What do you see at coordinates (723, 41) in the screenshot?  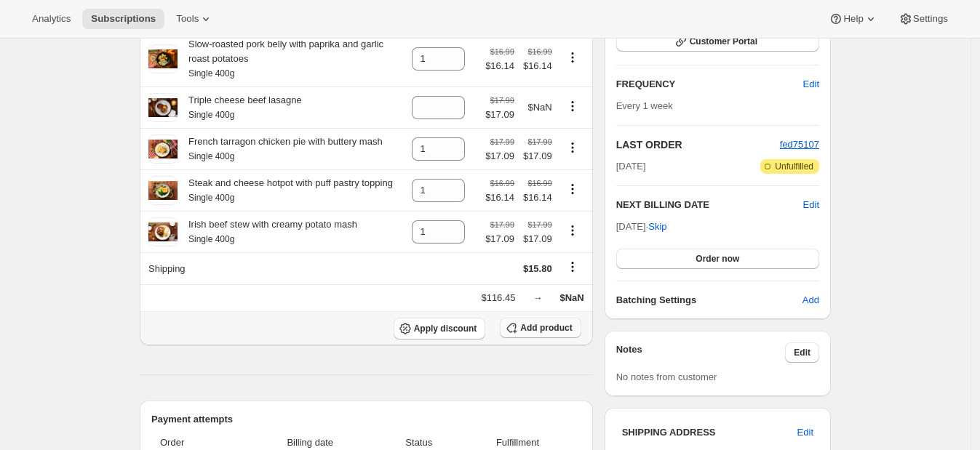 I see `span: Customer Portal` at bounding box center [723, 41].